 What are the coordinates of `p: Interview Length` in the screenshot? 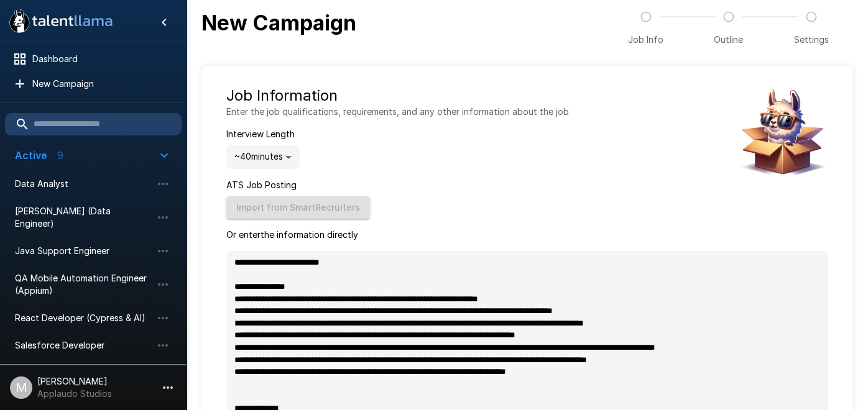 It's located at (263, 134).